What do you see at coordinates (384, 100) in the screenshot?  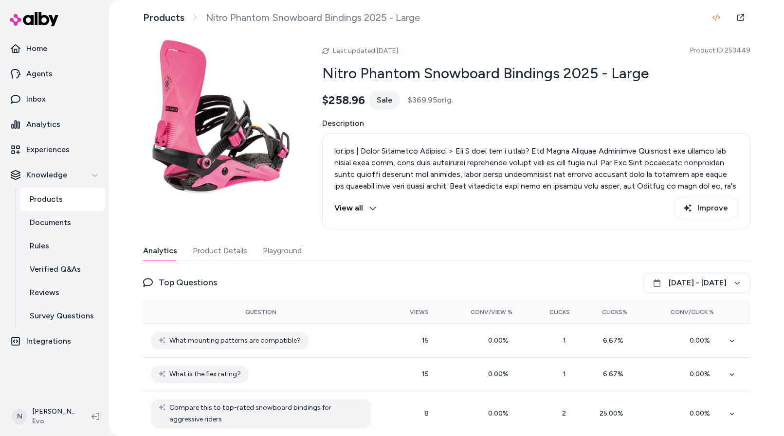 I see `div: Sale` at bounding box center [384, 100].